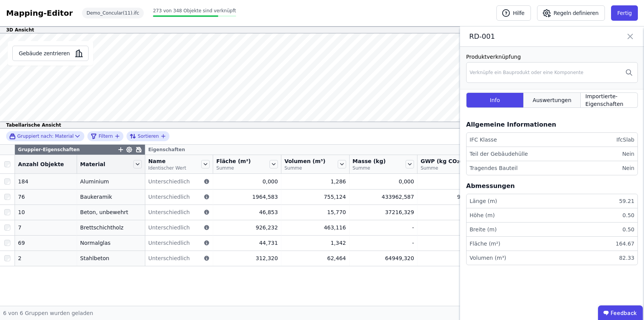 The width and height of the screenshot is (644, 320). What do you see at coordinates (552, 57) in the screenshot?
I see `div: Produktverknüpfung` at bounding box center [552, 57].